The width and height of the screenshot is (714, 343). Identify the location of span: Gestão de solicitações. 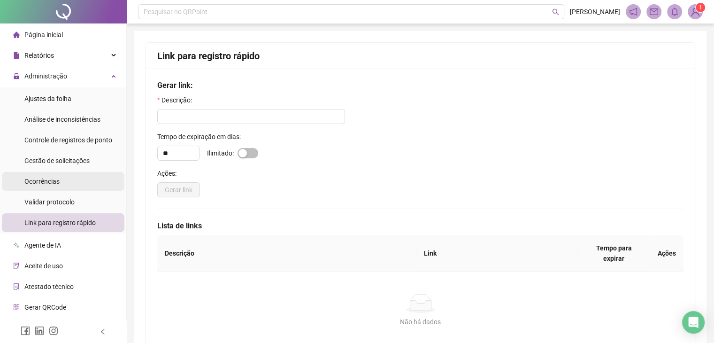
(57, 161).